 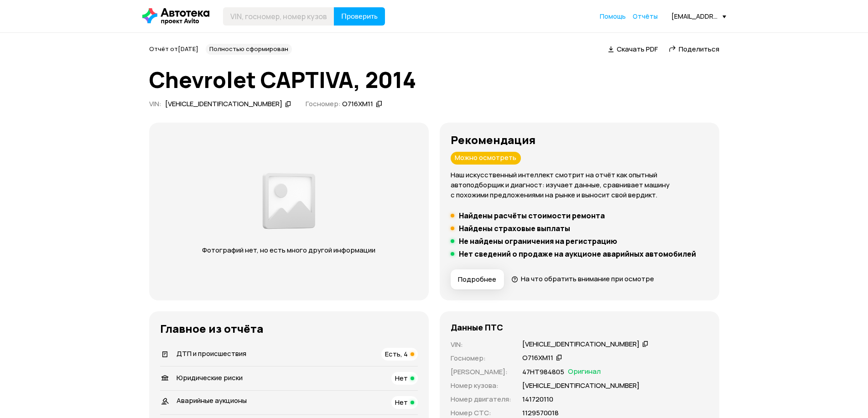 What do you see at coordinates (481, 386) in the screenshot?
I see `p: Номер кузова :` at bounding box center [481, 386].